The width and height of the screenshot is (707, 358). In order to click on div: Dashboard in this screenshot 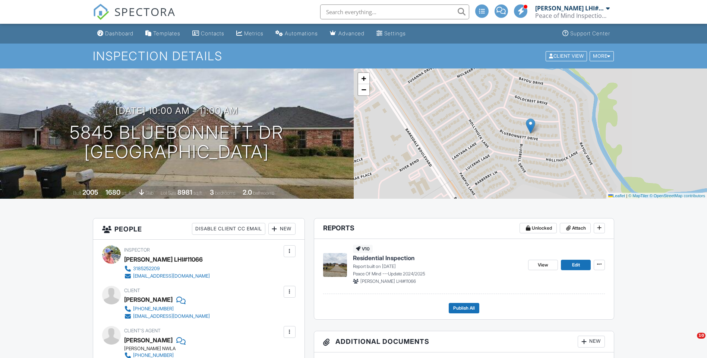, I will do `click(119, 33)`.